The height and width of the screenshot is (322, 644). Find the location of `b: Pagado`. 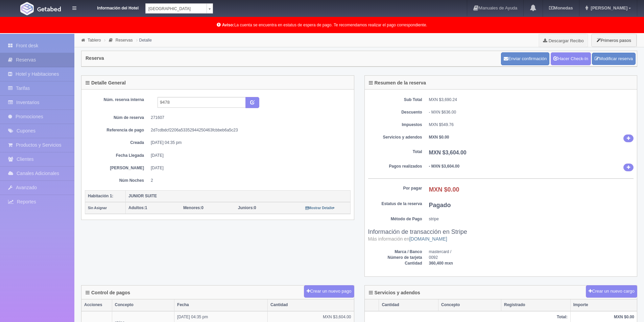

b: Pagado is located at coordinates (440, 205).